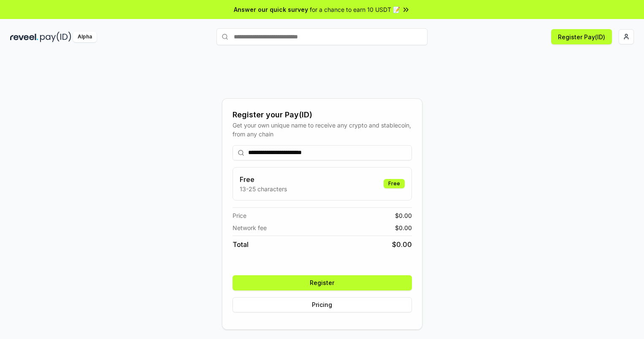  I want to click on div: Get your own unique name to receive any crypto and stablecoin, from any chain, so click(322, 129).